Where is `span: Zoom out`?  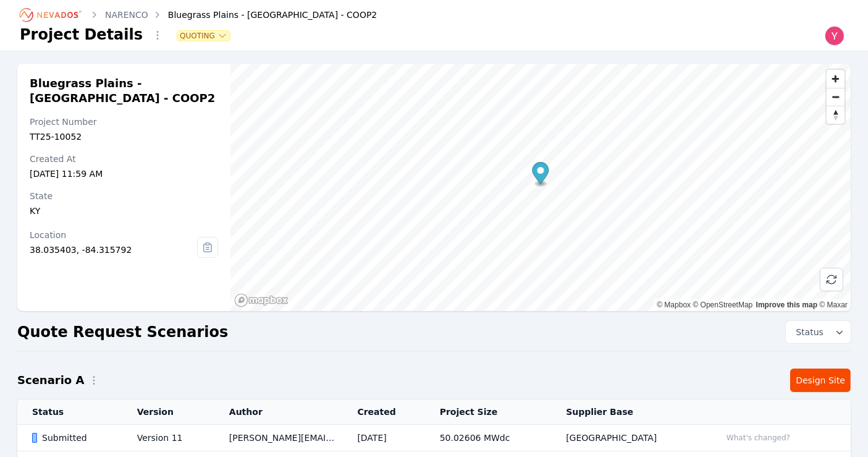
span: Zoom out is located at coordinates (835, 97).